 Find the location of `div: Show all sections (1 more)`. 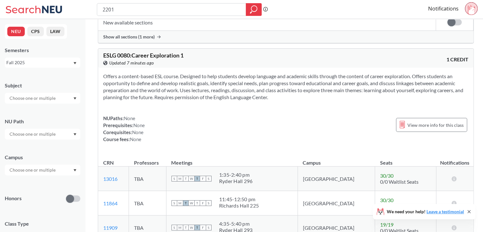

div: Show all sections (1 more) is located at coordinates (286, 37).